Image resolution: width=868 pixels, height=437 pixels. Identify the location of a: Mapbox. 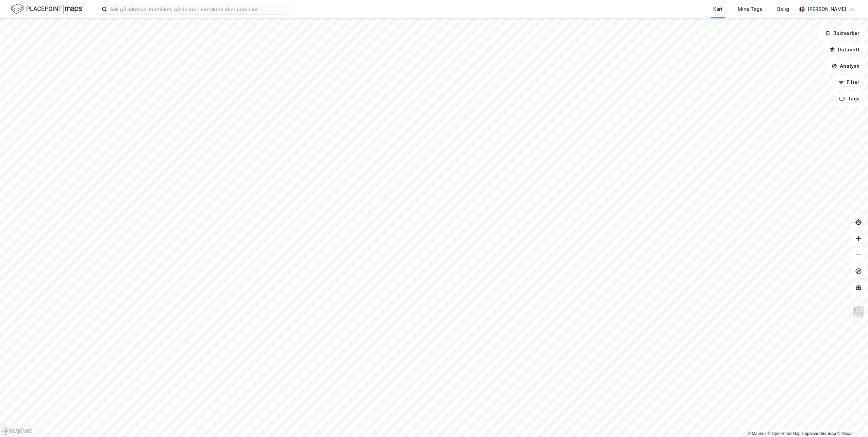
(756, 434).